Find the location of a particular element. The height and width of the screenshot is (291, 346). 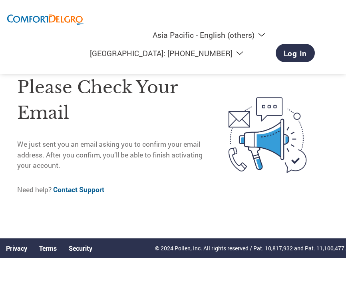

p: © 2024 Pollen, Inc. All rights reserved / Pat. 10,817,932 and Pat. 11,100,477. is located at coordinates (250, 248).